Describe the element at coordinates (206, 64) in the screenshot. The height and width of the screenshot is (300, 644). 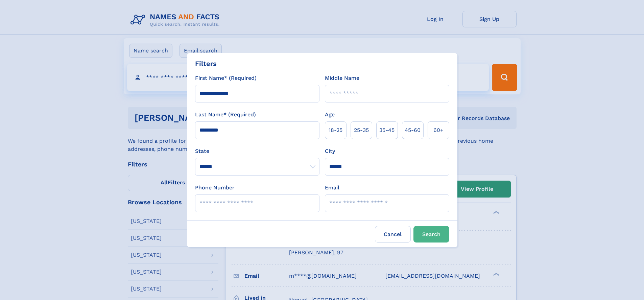
I see `div: Filters` at that location.